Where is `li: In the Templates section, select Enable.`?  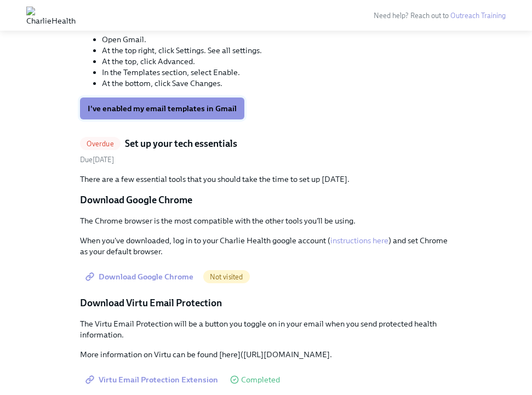 li: In the Templates section, select Enable. is located at coordinates (277, 73).